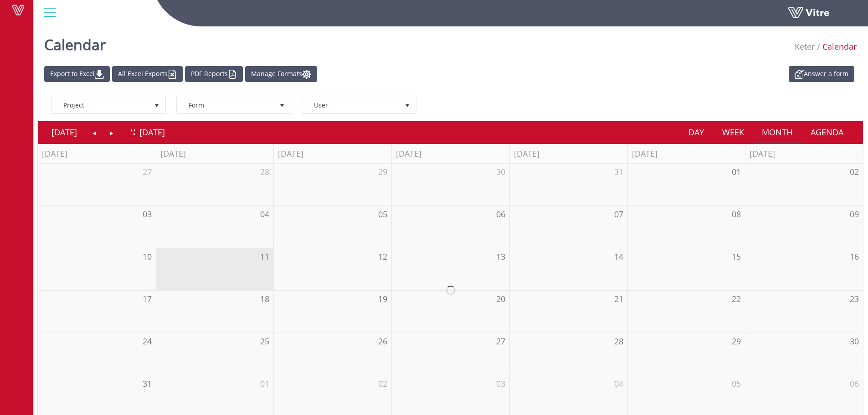 This screenshot has width=868, height=415. What do you see at coordinates (821, 74) in the screenshot?
I see `a: Answer a form` at bounding box center [821, 74].